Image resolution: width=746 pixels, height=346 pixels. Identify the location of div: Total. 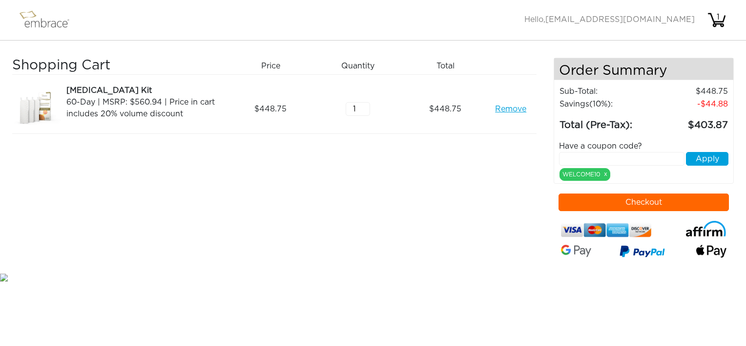
(449, 66).